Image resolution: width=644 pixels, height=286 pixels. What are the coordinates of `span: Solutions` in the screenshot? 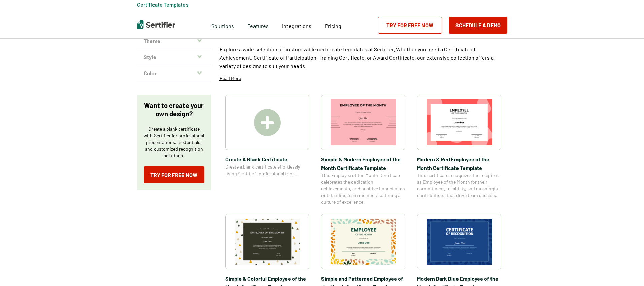 It's located at (222, 25).